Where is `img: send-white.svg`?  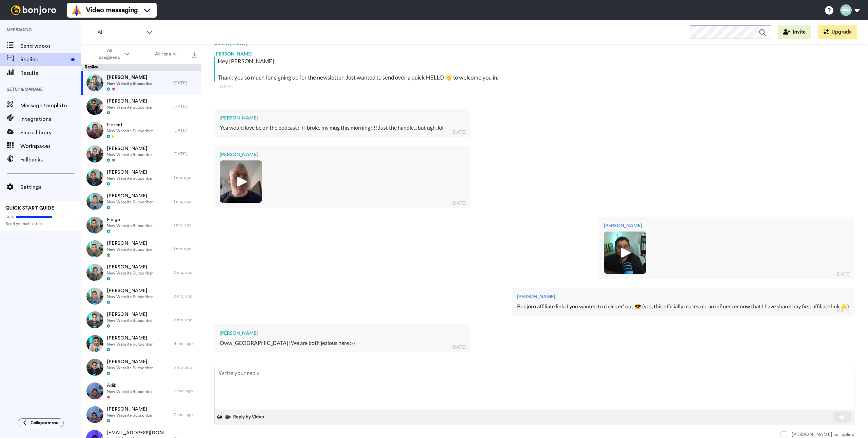 img: send-white.svg is located at coordinates (843, 417).